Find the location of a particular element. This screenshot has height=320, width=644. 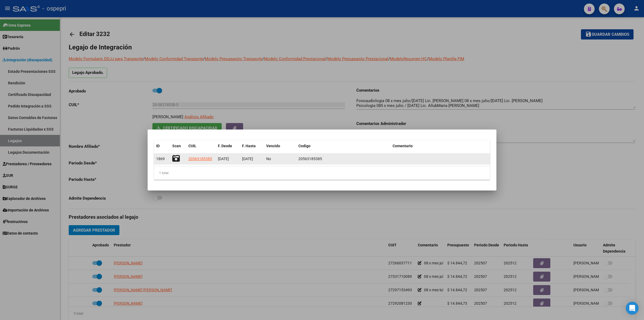

datatable-header-cell: Vencido is located at coordinates (280, 146).